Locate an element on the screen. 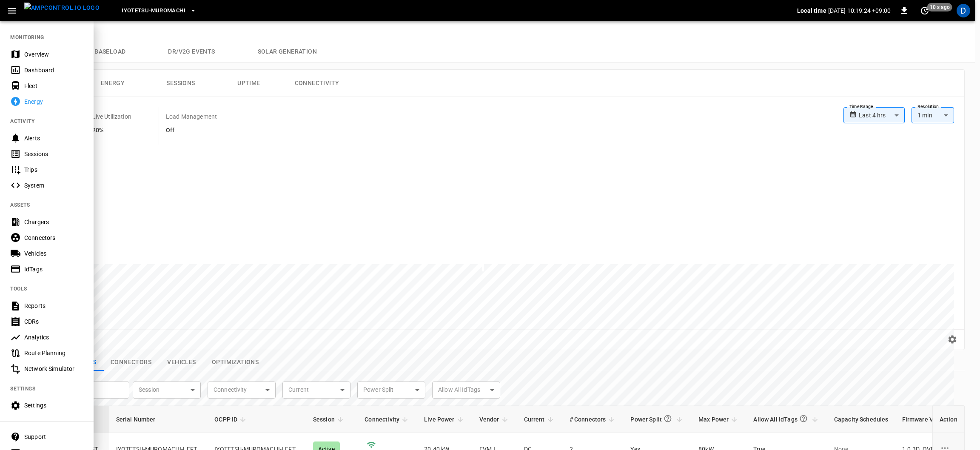  div: IdTags is located at coordinates (54, 270).